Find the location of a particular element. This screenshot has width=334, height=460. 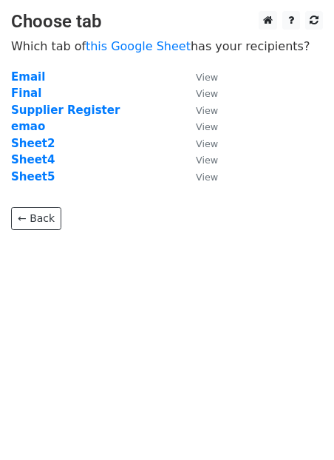

a: Supplier Register is located at coordinates (65, 110).